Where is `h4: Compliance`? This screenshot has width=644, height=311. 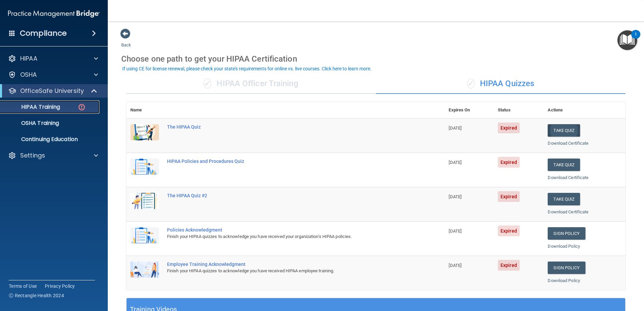
h4: Compliance is located at coordinates (43, 33).